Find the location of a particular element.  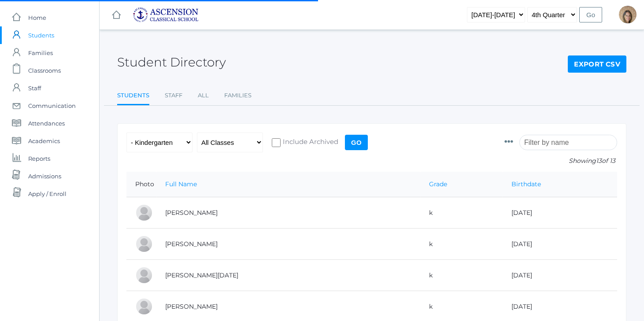

a: Birthdate is located at coordinates (526, 184).